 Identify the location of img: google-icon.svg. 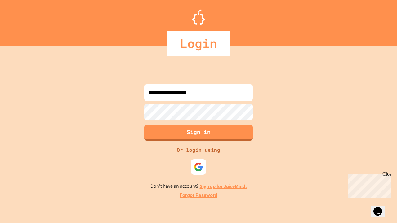
(198, 167).